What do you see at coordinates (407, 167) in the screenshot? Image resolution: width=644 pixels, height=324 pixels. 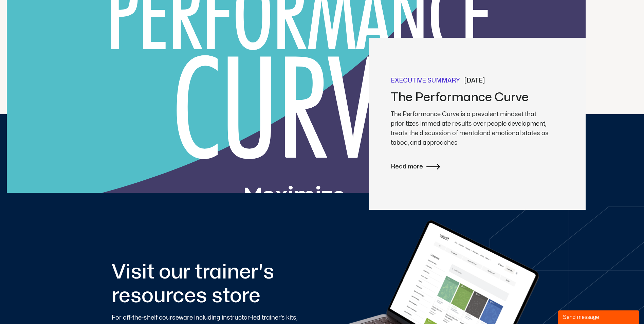 I see `span: Read more` at bounding box center [407, 167].